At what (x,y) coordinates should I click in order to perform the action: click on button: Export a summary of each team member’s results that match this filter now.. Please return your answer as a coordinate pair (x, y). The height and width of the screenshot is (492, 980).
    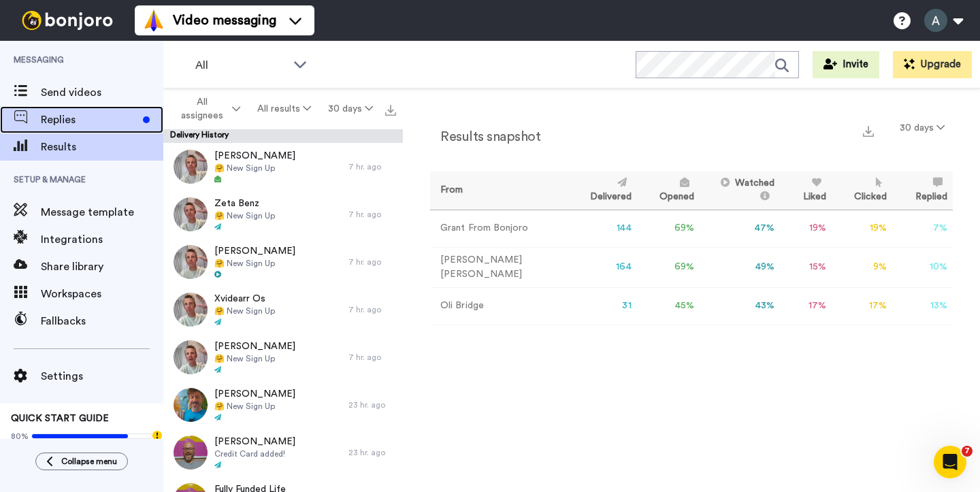
    Looking at the image, I should click on (869, 130).